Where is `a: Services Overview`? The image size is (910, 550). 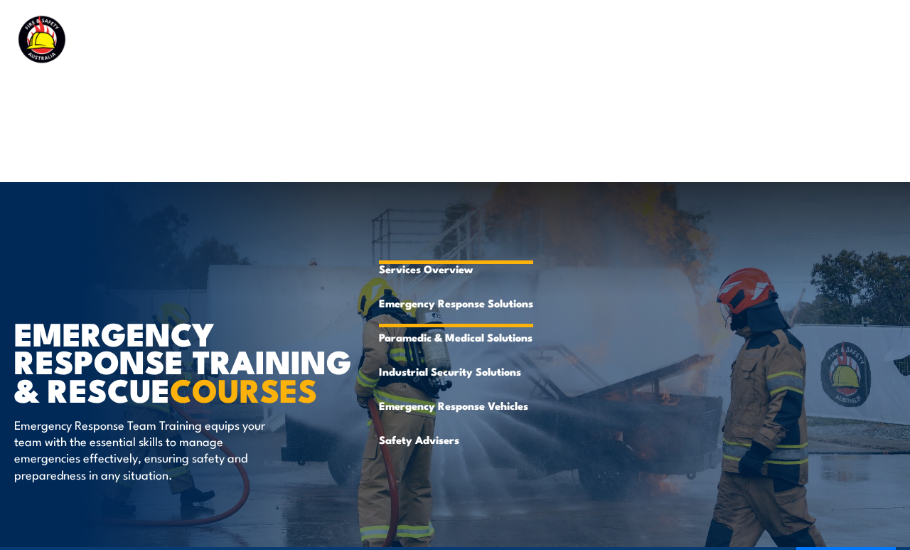 a: Services Overview is located at coordinates (456, 269).